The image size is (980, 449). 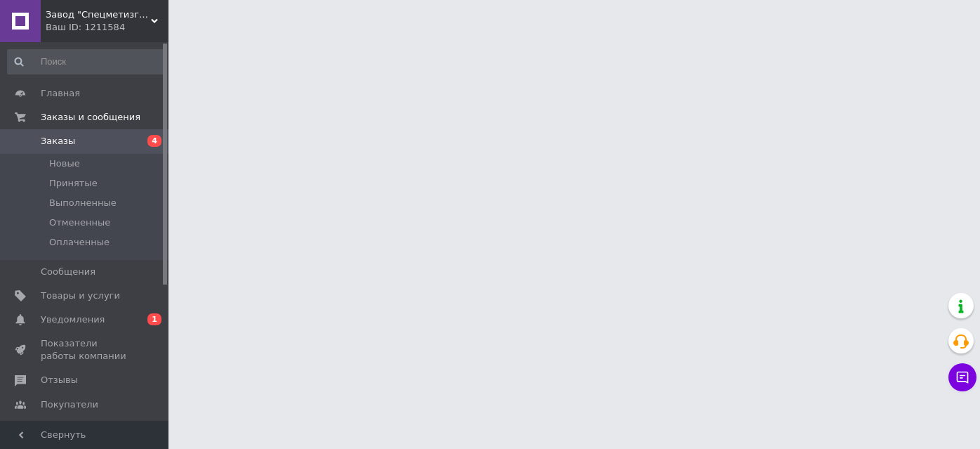 What do you see at coordinates (98, 15) in the screenshot?
I see `span: Завод "Спецметизгруп"` at bounding box center [98, 15].